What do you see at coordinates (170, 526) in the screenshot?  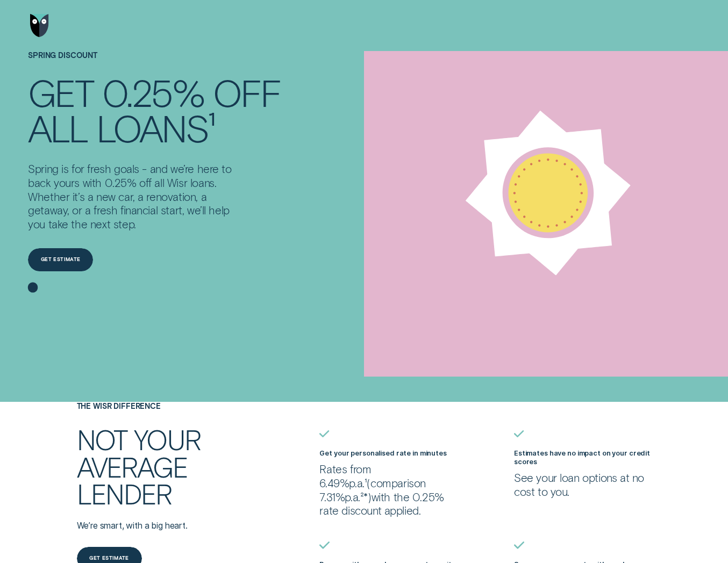 I see `p: We’re smart, with a big heart.` at bounding box center [170, 526].